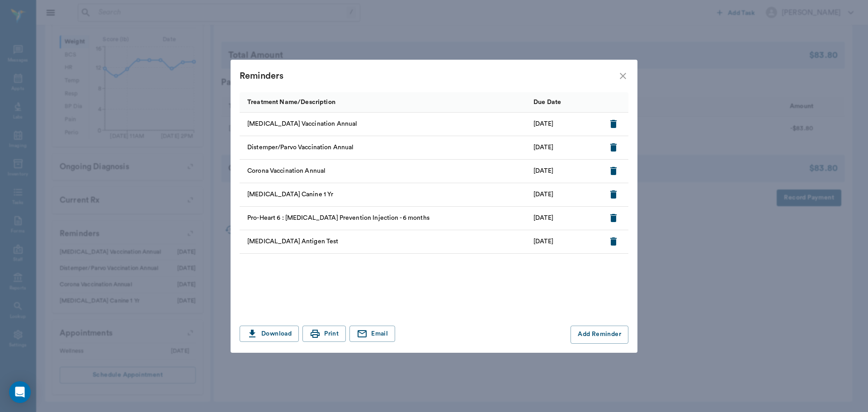 This screenshot has height=412, width=868. I want to click on p: Distemper/Parvo Vaccination Annual, so click(300, 147).